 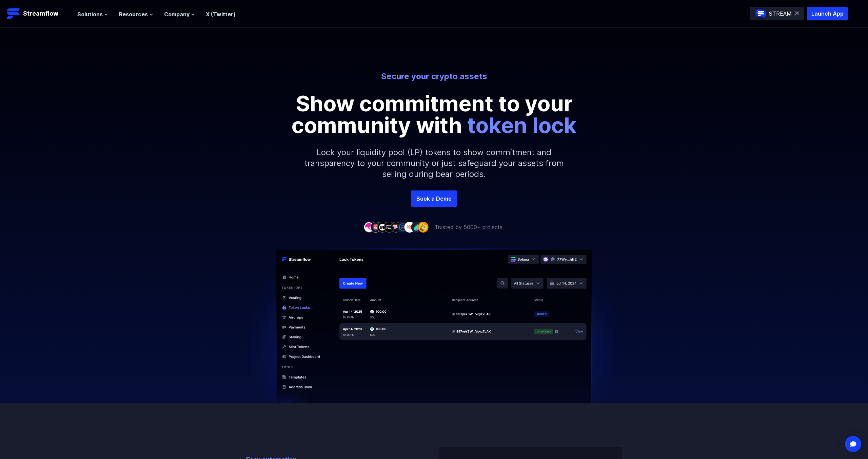 I want to click on div: Open Intercom Messenger, so click(x=853, y=444).